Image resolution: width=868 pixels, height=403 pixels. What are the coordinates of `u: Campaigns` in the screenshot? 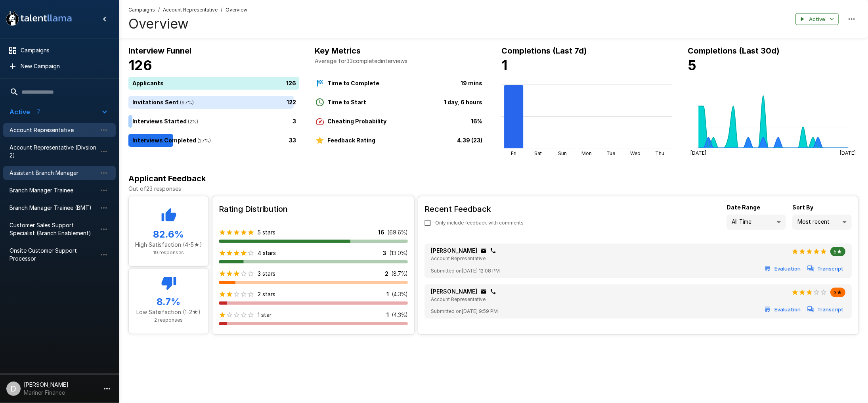 It's located at (142, 9).